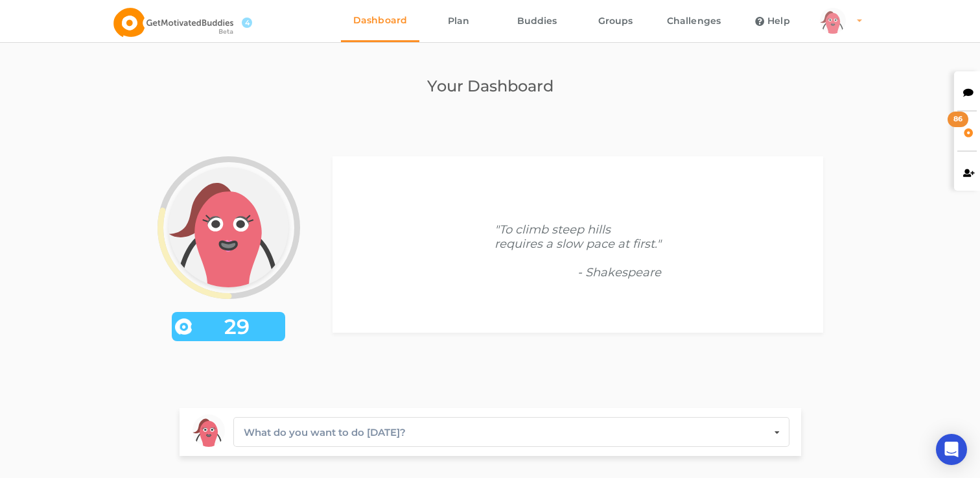  I want to click on h2: Your Dashboard, so click(490, 87).